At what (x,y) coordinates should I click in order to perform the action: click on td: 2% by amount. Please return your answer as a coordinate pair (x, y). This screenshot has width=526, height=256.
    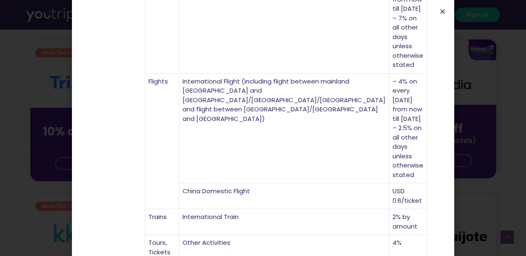
    Looking at the image, I should click on (408, 222).